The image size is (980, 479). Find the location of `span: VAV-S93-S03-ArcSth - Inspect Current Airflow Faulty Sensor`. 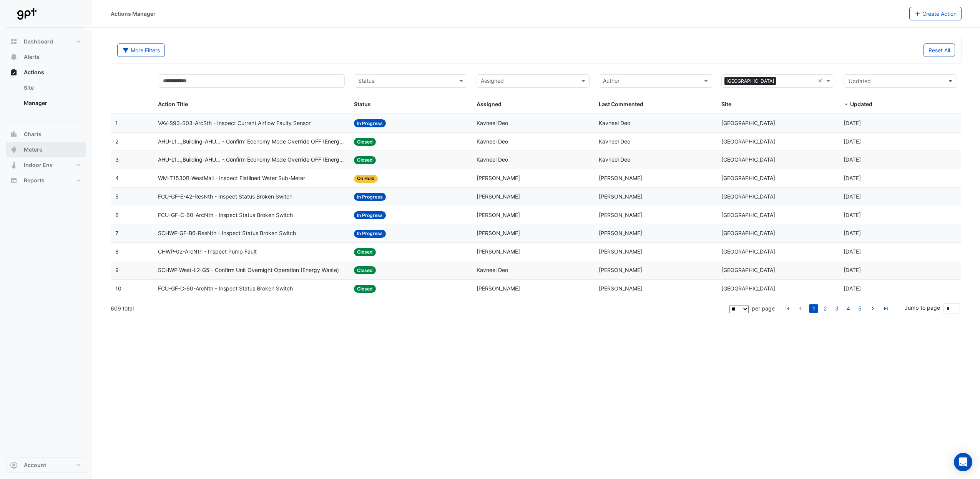

span: VAV-S93-S03-ArcSth - Inspect Current Airflow Faulty Sensor is located at coordinates (234, 123).